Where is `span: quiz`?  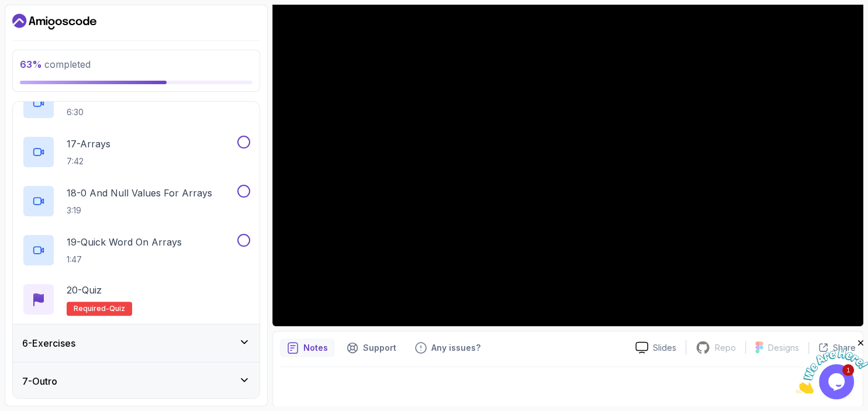
span: quiz is located at coordinates (117, 309).